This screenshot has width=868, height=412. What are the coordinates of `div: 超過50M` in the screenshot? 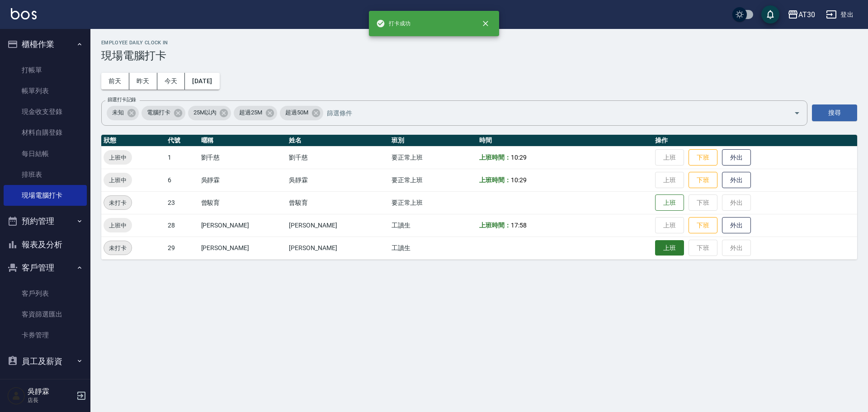 It's located at (301, 113).